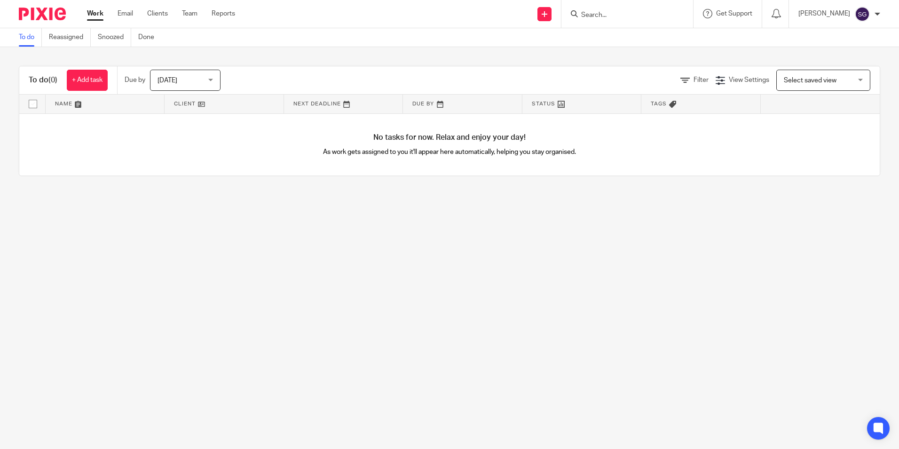 Image resolution: width=899 pixels, height=449 pixels. Describe the element at coordinates (190, 14) in the screenshot. I see `a: Team` at that location.